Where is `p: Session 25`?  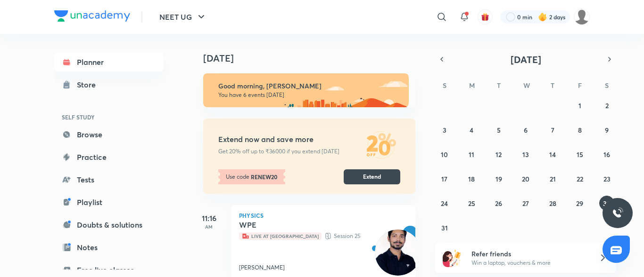
p: Session 25 is located at coordinates (313, 236).